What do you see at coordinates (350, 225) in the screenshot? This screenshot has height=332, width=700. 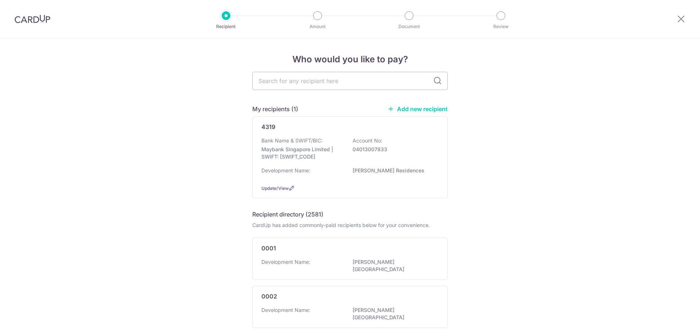 I see `div: CardUp has added commonly-paid recipients below for your convenience.` at bounding box center [350, 225].